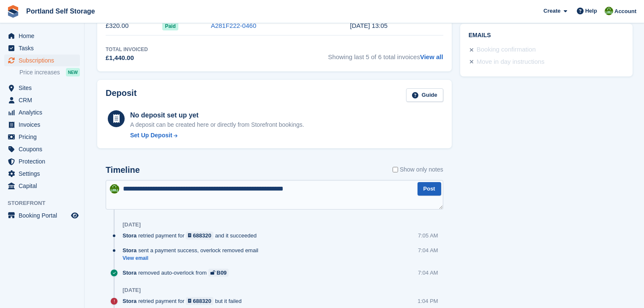  What do you see at coordinates (428, 301) in the screenshot?
I see `div: 1:04 PM` at bounding box center [428, 301].